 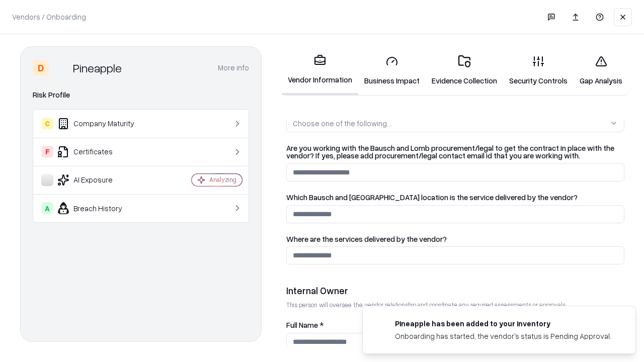 I want to click on button: Choose one of the following..., so click(x=456, y=123).